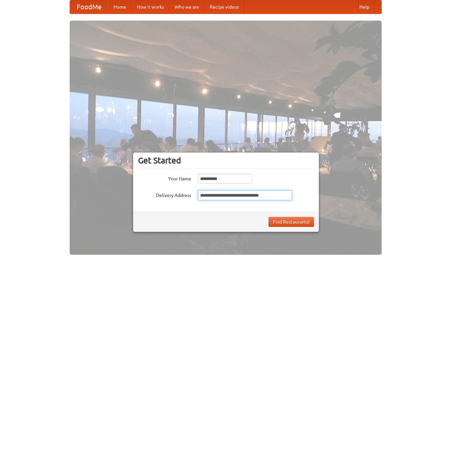 Image resolution: width=451 pixels, height=470 pixels. I want to click on label: Your Name, so click(165, 178).